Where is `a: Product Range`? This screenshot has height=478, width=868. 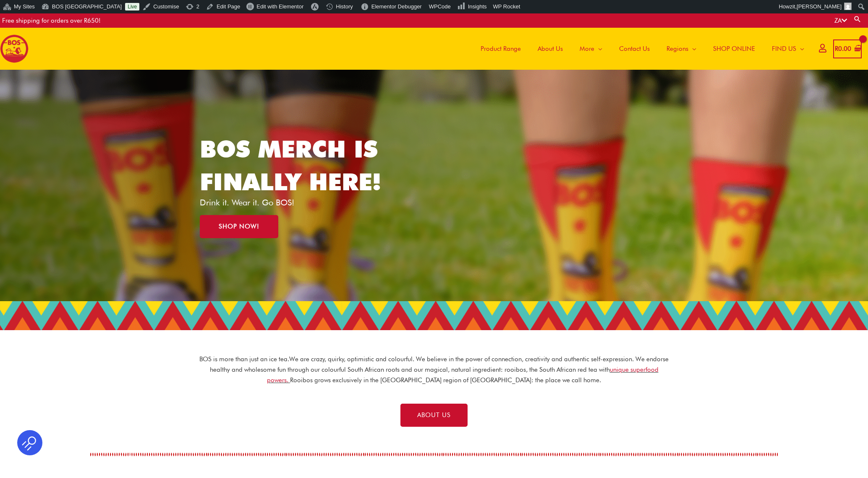
a: Product Range is located at coordinates (500, 48).